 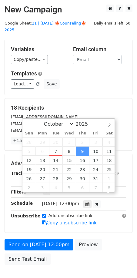 I want to click on span: October 24, 2025, so click(x=96, y=169).